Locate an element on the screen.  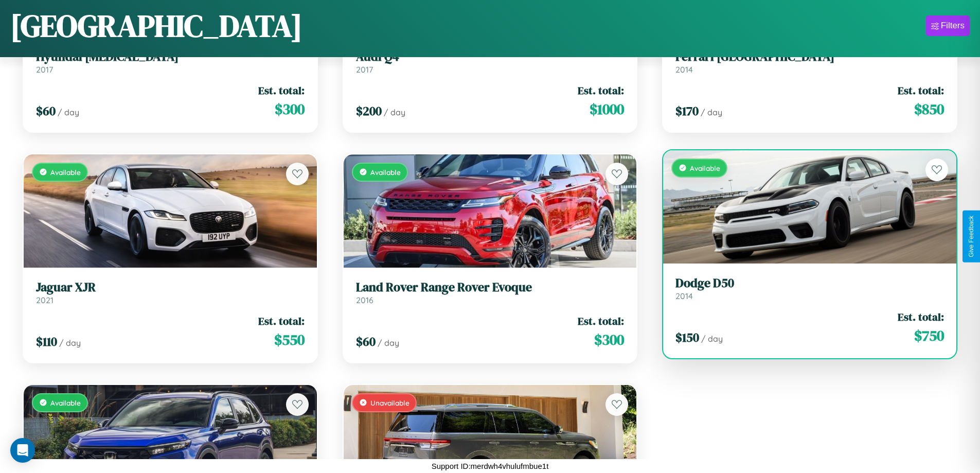
div: Give Feedback is located at coordinates (972, 236).